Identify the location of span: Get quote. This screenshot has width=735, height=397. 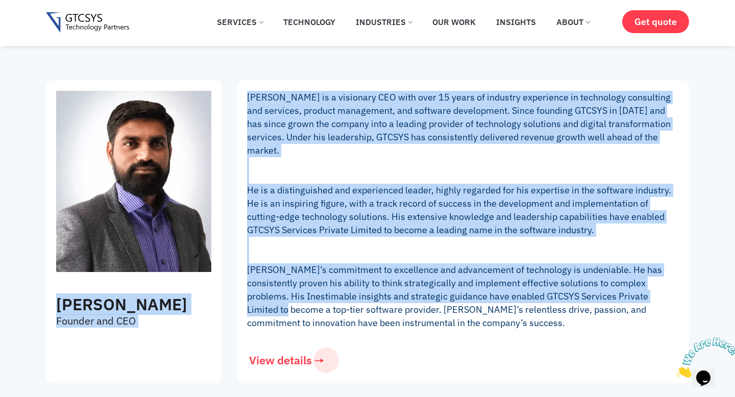
(655, 21).